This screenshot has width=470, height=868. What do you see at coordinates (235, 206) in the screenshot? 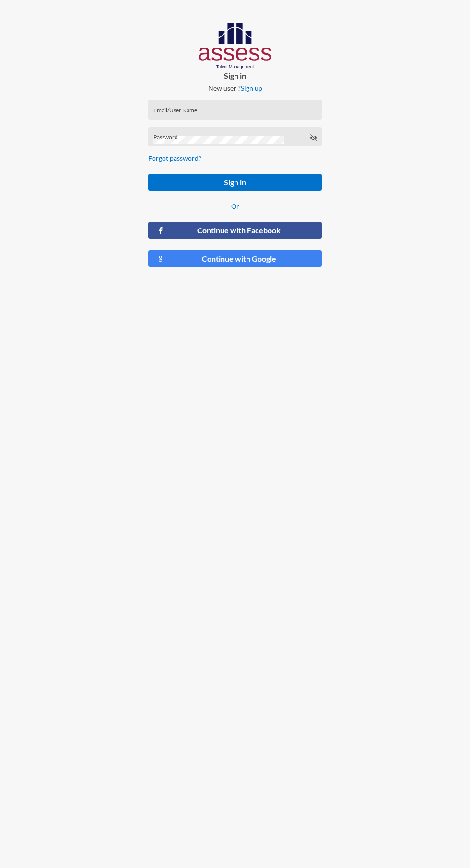
I see `p: Or` at bounding box center [235, 206].